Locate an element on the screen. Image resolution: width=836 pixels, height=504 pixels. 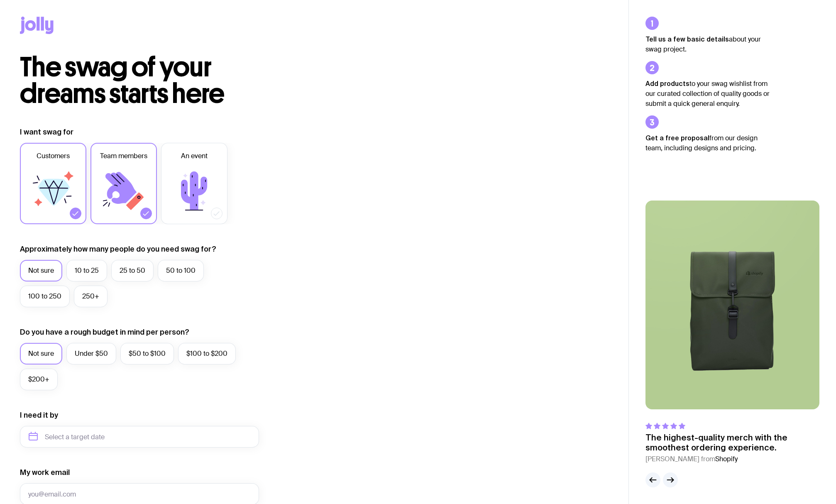
strong: Add products is located at coordinates (668, 83).